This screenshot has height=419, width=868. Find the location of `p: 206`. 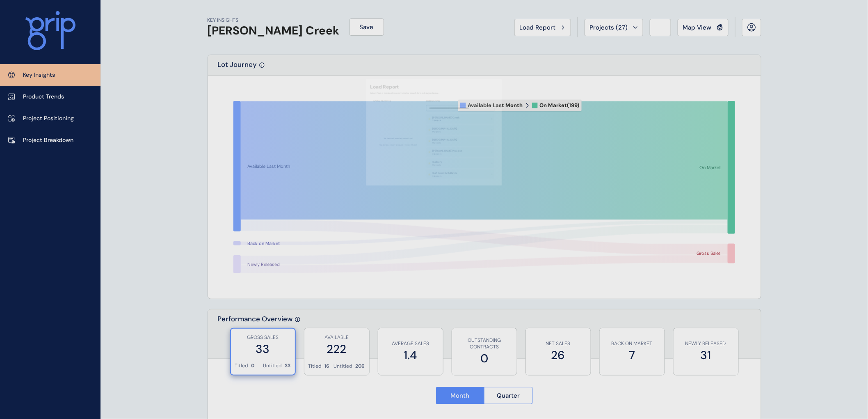

p: 206 is located at coordinates (360, 366).